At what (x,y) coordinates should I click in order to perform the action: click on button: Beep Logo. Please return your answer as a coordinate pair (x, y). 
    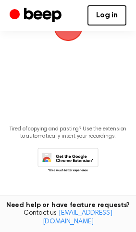
    Looking at the image, I should click on (68, 26).